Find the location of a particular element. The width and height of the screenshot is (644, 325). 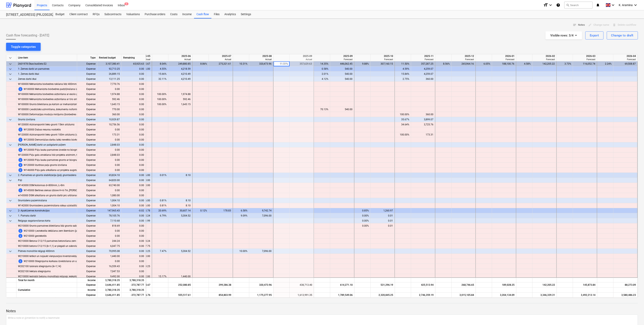

div: 63,740.00 is located at coordinates (110, 186).